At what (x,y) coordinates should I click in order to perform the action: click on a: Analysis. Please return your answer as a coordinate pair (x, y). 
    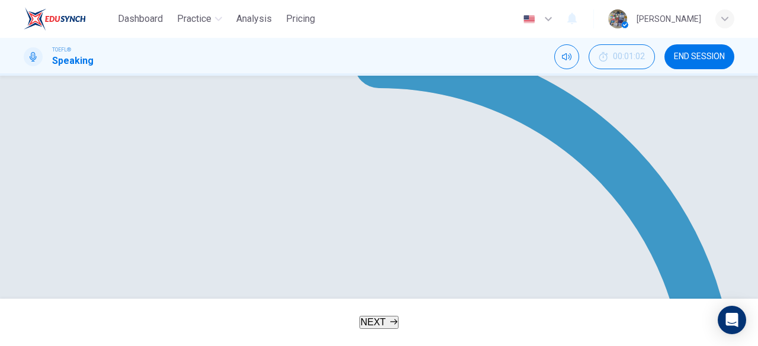
    Looking at the image, I should click on (254, 19).